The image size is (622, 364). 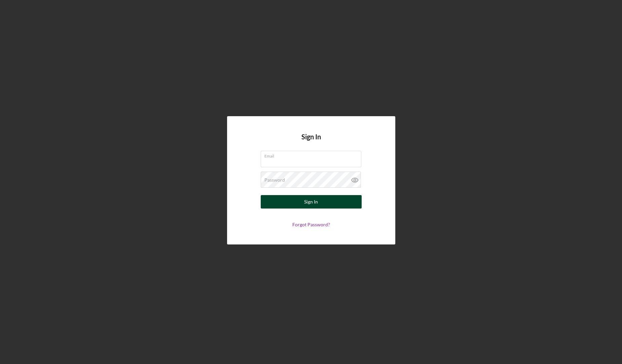 What do you see at coordinates (311, 224) in the screenshot?
I see `a: Forgot Password?` at bounding box center [311, 224].